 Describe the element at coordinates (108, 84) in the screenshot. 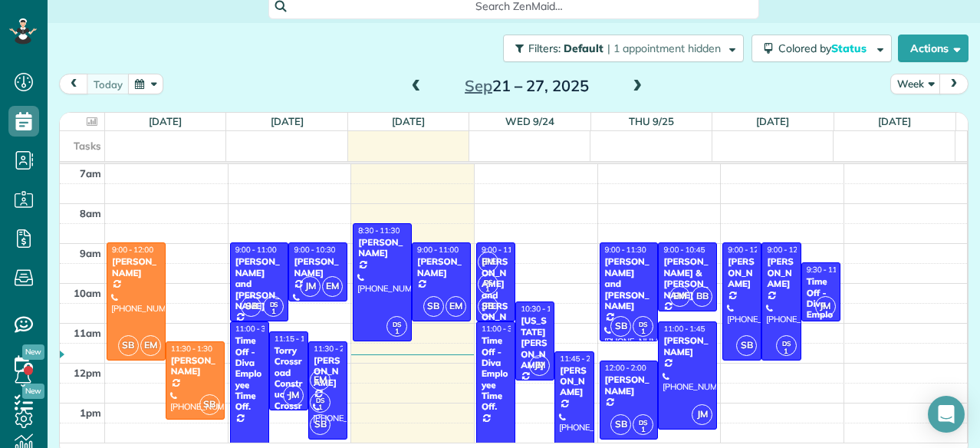

I see `button: today` at that location.